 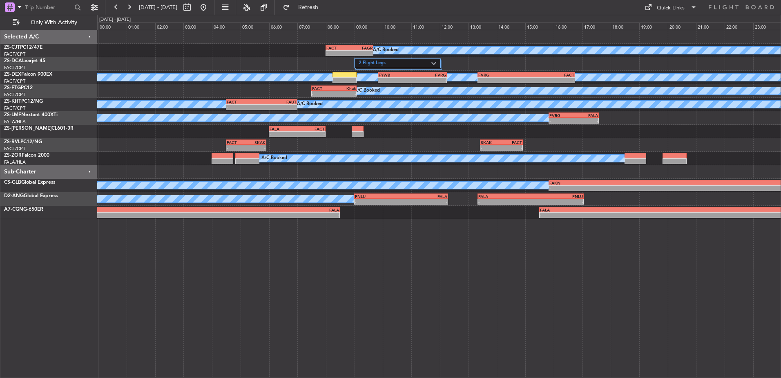 What do you see at coordinates (13, 61) in the screenshot?
I see `span: ZS-DCA` at bounding box center [13, 61].